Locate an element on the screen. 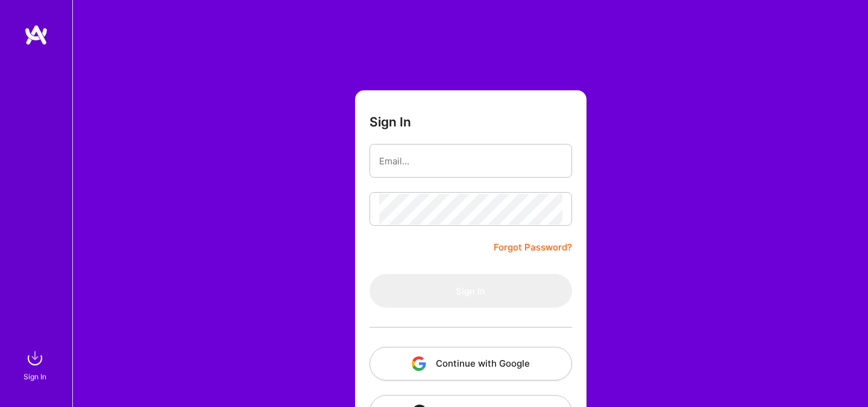 This screenshot has height=407, width=868. a: sign inSign In is located at coordinates (36, 365).